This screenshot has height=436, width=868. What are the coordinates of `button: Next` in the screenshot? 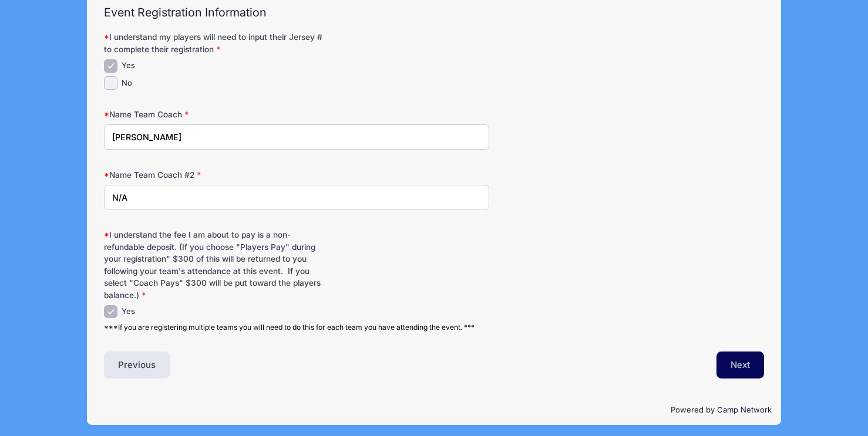 It's located at (740, 365).